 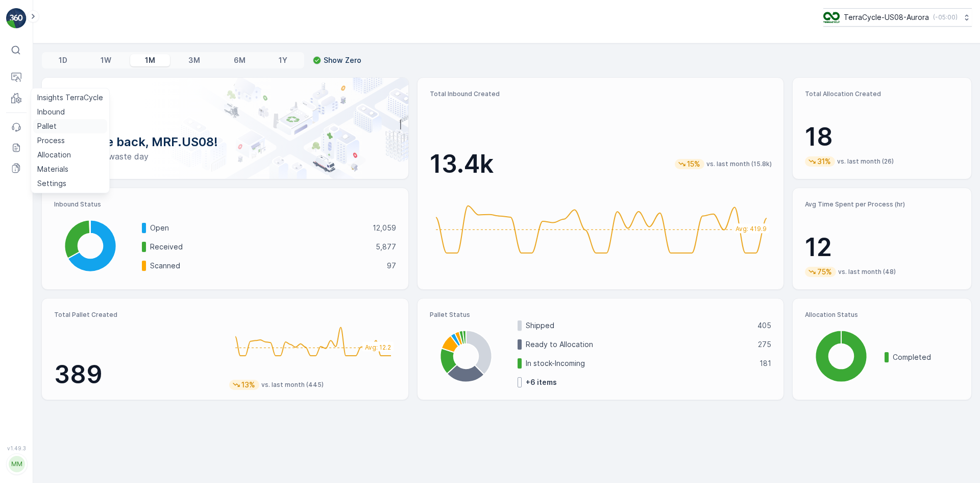 I want to click on p: 1Y, so click(x=283, y=60).